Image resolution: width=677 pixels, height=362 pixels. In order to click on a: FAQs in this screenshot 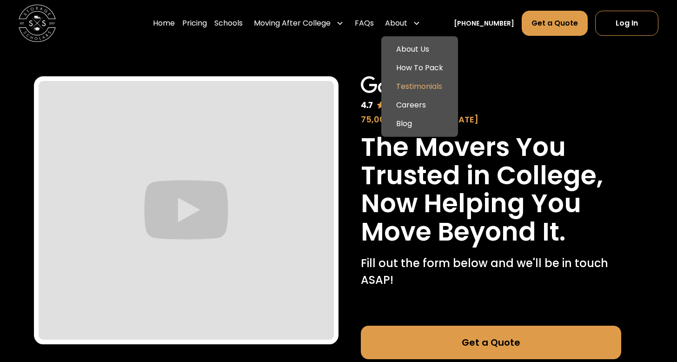, I will do `click(364, 23)`.